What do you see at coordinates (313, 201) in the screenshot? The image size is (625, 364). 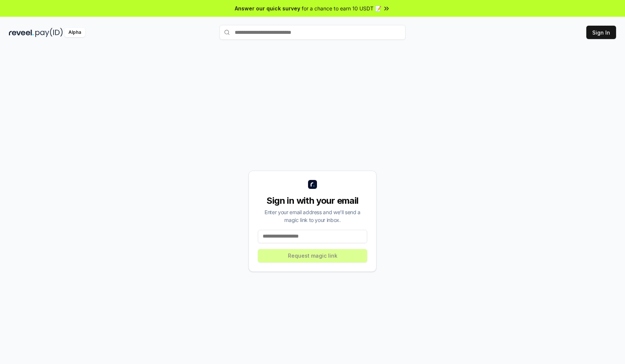 I see `div: Sign in with your email` at bounding box center [313, 201].